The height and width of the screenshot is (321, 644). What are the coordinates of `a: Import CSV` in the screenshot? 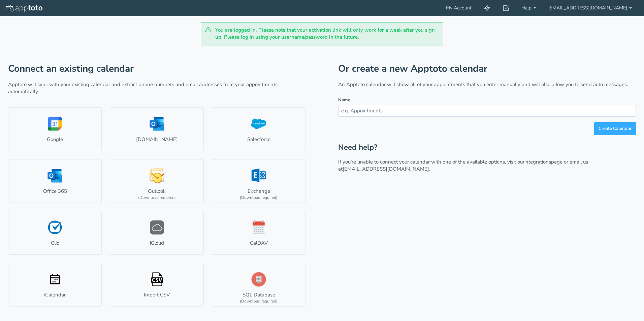 It's located at (157, 285).